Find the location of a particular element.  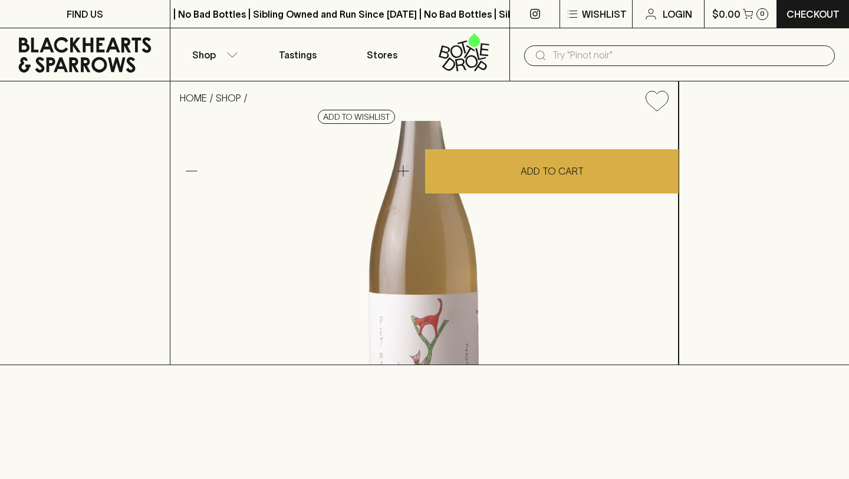

p: Login is located at coordinates (677, 14).